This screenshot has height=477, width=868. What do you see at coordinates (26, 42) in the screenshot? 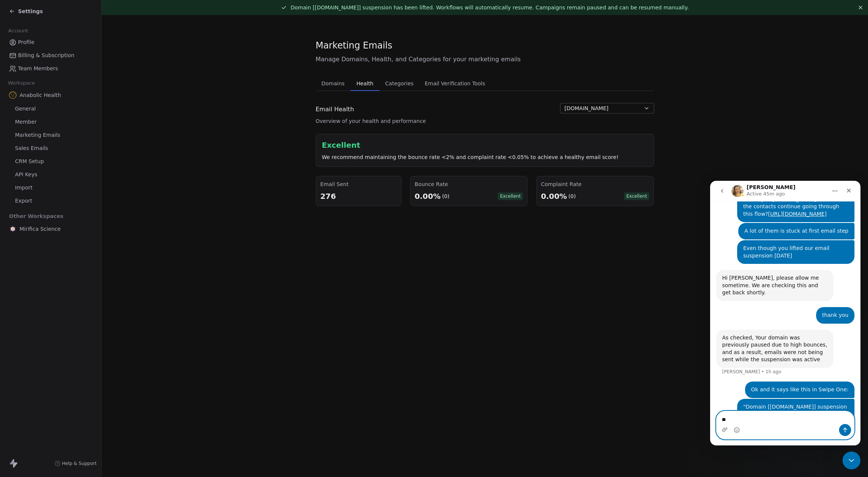
I see `span: Profile` at bounding box center [26, 42].